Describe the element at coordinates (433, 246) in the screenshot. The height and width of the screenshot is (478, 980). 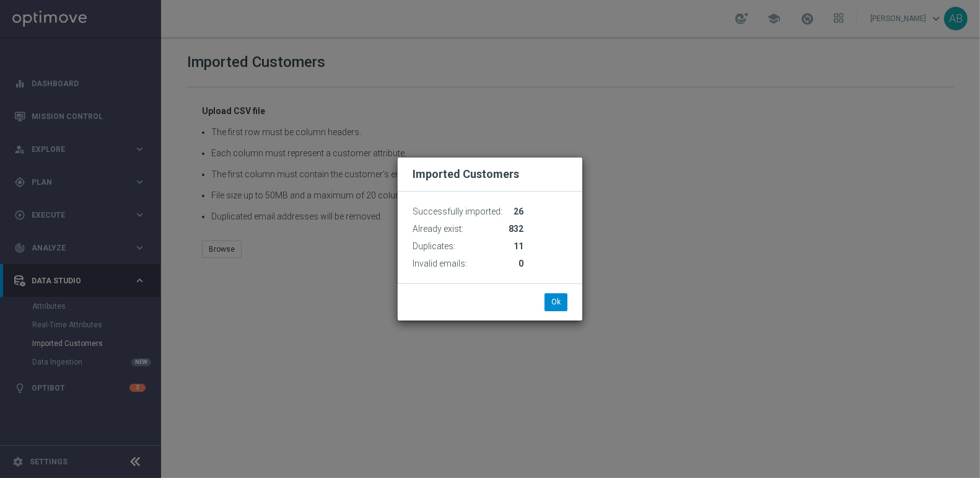
I see `span: Duplicates:` at that location.